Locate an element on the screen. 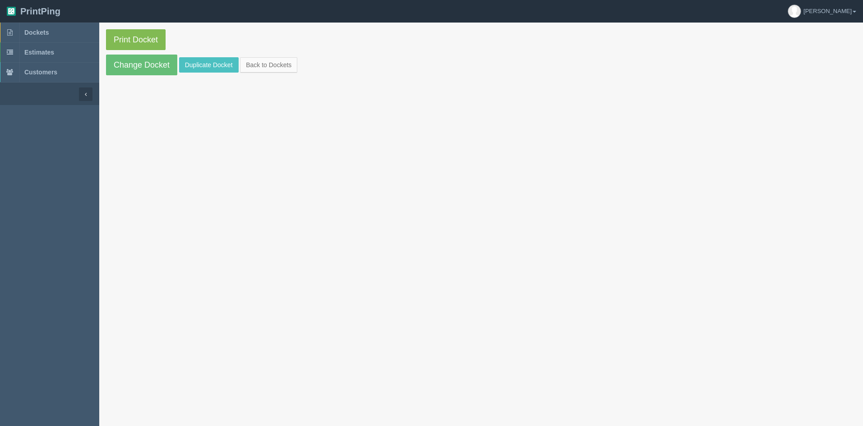 This screenshot has width=863, height=426. a: Back to Dockets is located at coordinates (268, 65).